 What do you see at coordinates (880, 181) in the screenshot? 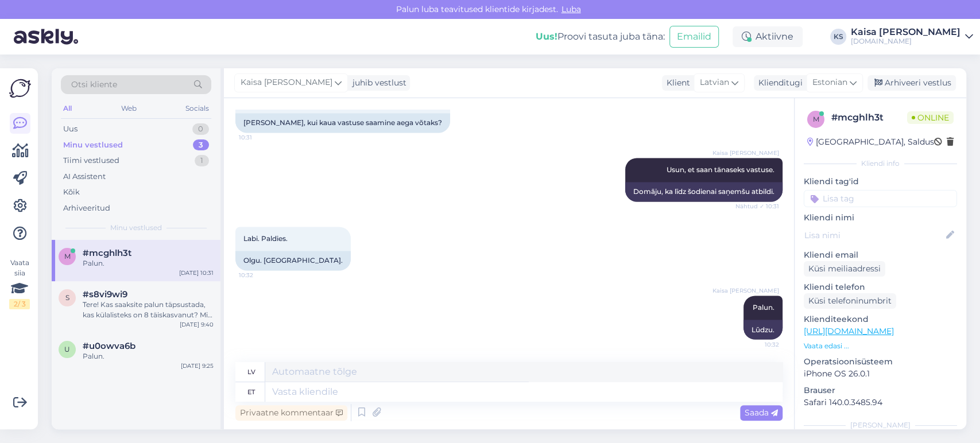
I see `p: Kliendi tag'id` at bounding box center [880, 181].